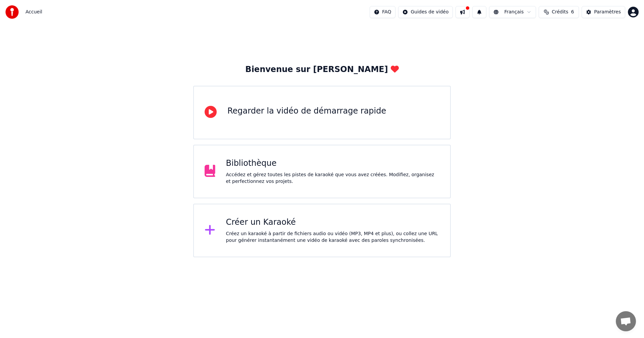 The width and height of the screenshot is (644, 338). Describe the element at coordinates (425, 12) in the screenshot. I see `button: Guides de vidéo` at that location.